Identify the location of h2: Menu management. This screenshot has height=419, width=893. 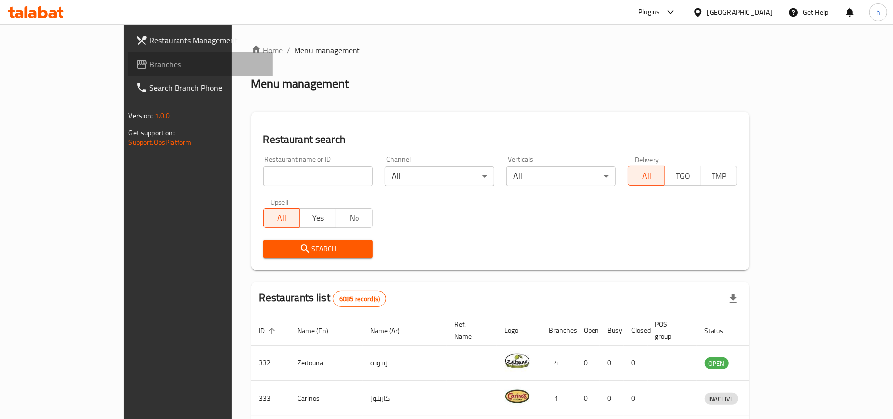
(300, 84).